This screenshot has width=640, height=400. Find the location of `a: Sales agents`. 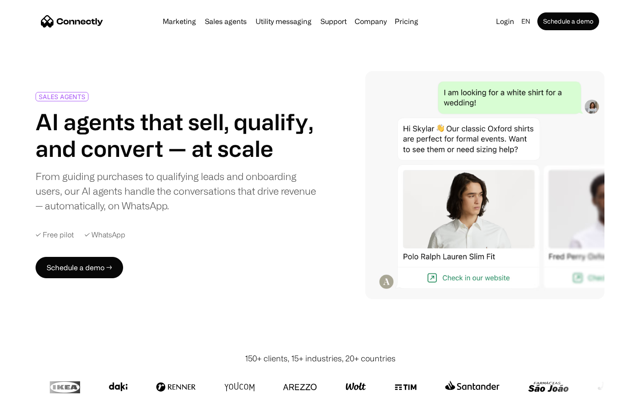

a: Sales agents is located at coordinates (226, 21).